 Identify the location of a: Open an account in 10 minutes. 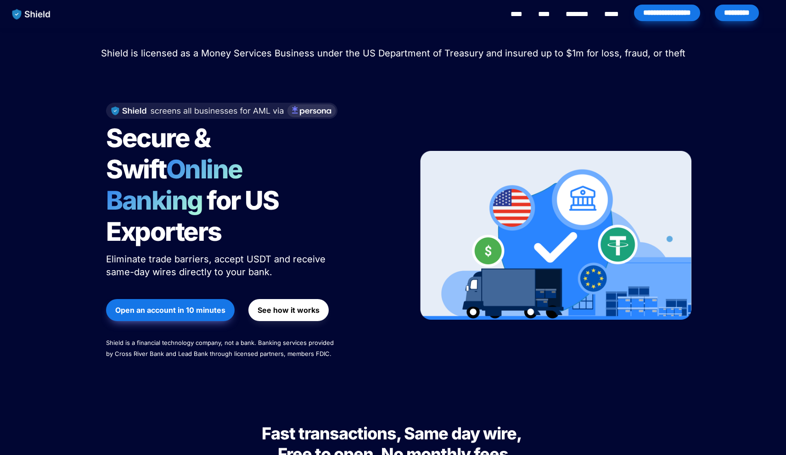
(170, 310).